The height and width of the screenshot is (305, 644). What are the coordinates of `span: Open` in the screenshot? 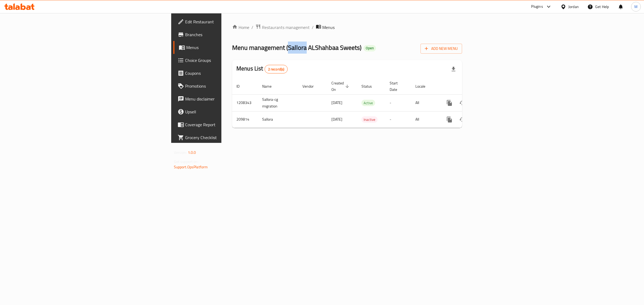 It's located at (370, 48).